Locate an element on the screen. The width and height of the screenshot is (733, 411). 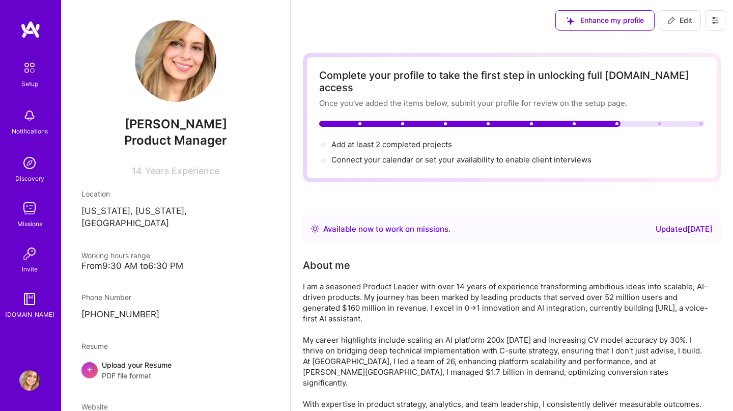
div: Location is located at coordinates (176, 193).